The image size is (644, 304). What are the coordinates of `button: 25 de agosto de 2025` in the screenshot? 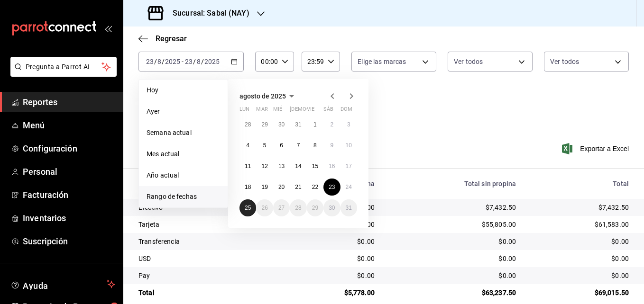 It's located at (247, 208).